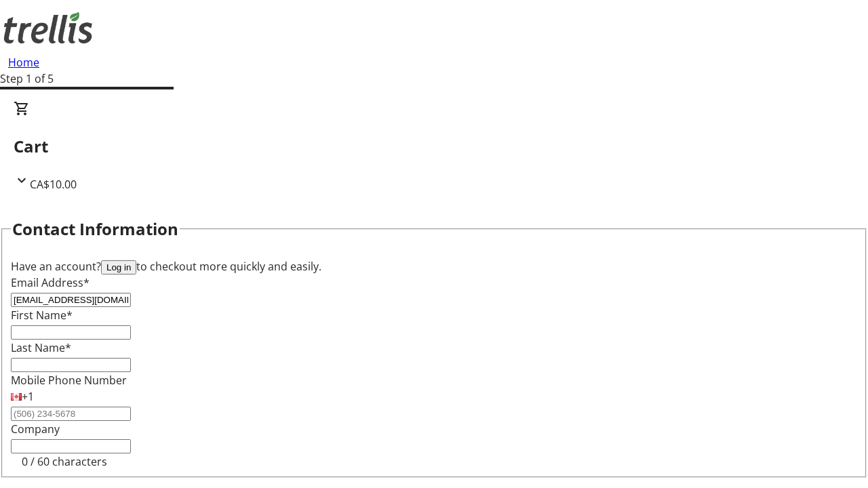 The image size is (868, 488). Describe the element at coordinates (119, 267) in the screenshot. I see `button: Log in` at that location.